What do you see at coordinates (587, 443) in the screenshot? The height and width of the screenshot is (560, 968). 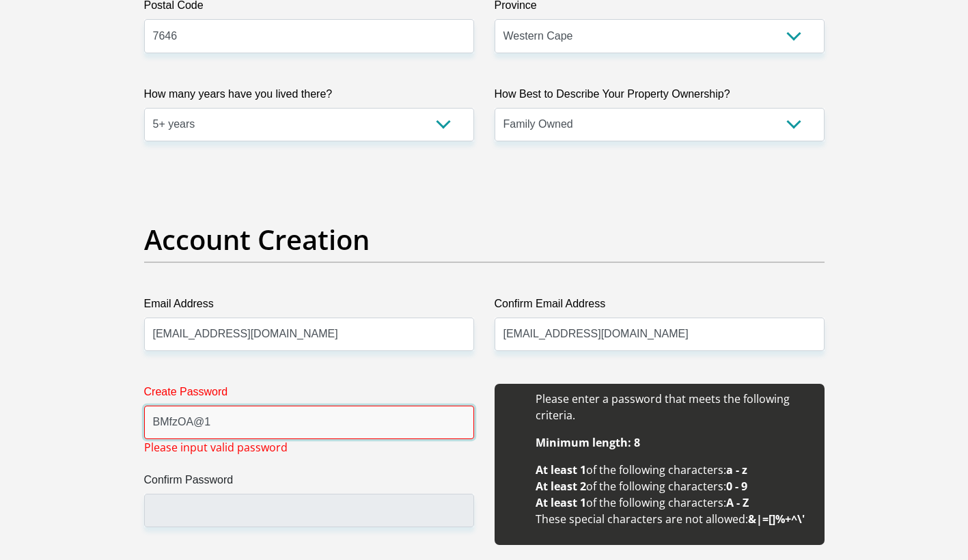 I see `b: Minimum length: 8` at bounding box center [587, 443].